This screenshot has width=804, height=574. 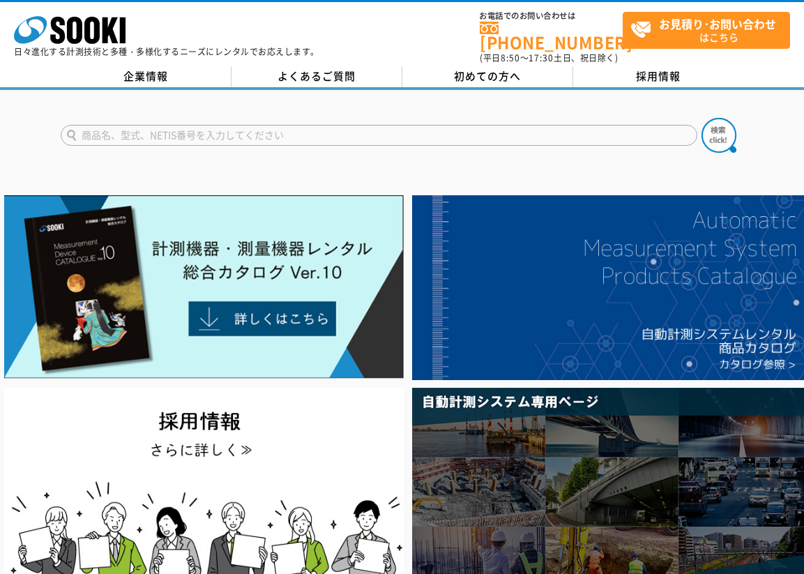 What do you see at coordinates (718, 24) in the screenshot?
I see `strong: お見積り･お問い合わせ` at bounding box center [718, 24].